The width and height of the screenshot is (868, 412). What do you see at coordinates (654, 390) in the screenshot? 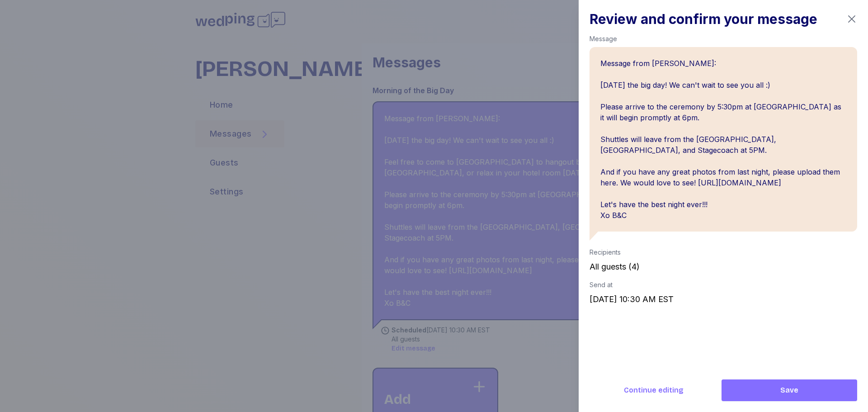
I see `button: Continue editing` at bounding box center [654, 390].